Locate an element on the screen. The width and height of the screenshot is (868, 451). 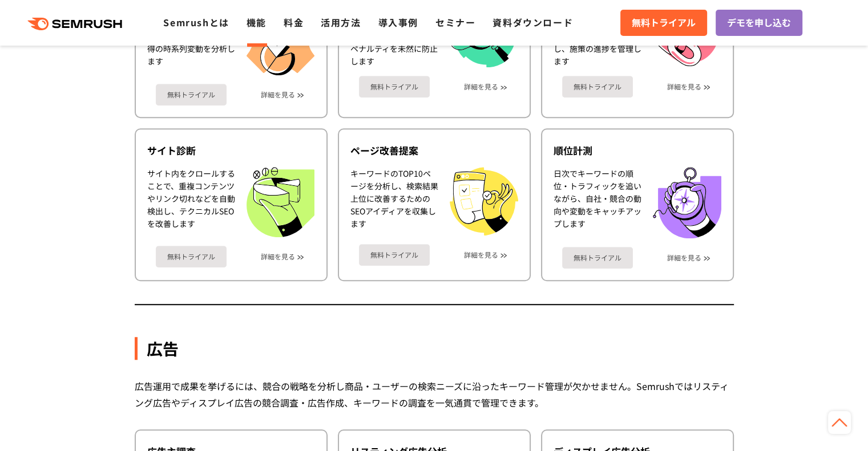
div: ページ改善提案 is located at coordinates (434, 151).